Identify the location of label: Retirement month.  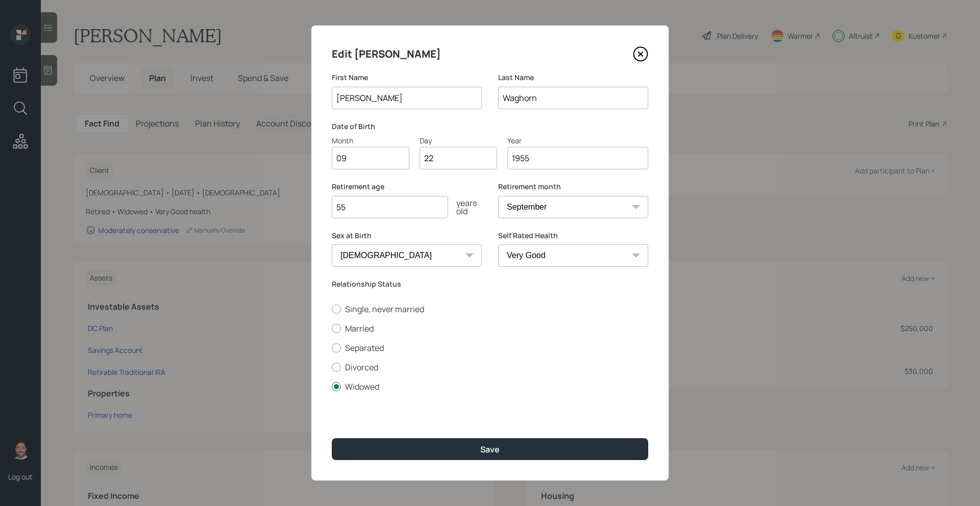
(573, 187).